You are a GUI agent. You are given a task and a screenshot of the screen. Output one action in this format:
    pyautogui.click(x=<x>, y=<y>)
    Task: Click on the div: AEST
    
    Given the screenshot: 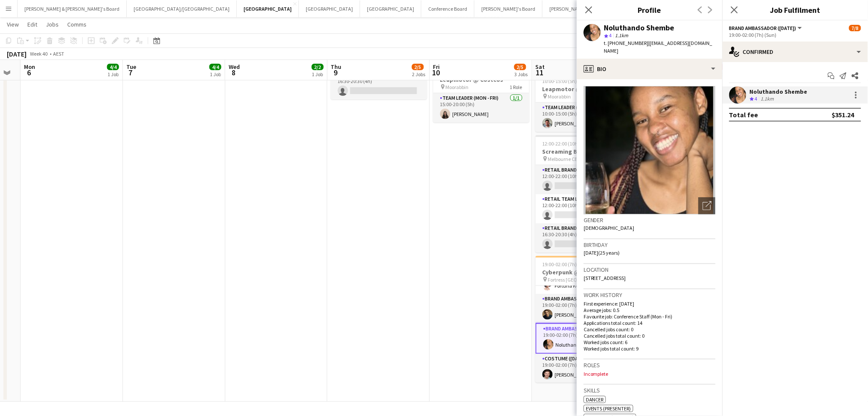 What is the action you would take?
    pyautogui.click(x=59, y=54)
    